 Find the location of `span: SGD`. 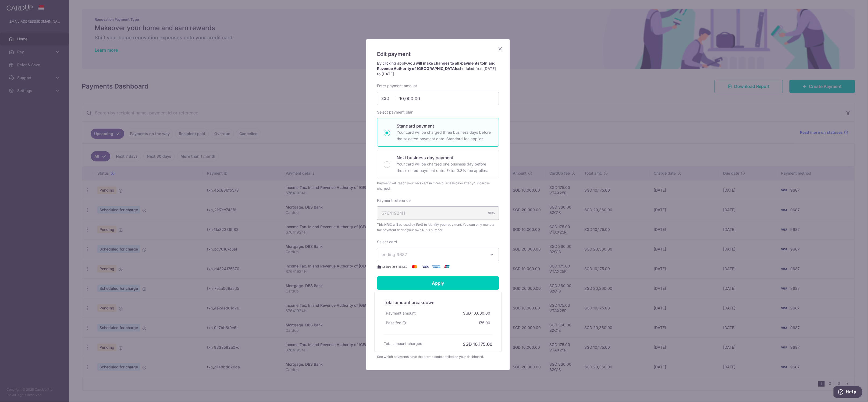

span: SGD is located at coordinates (388, 99).